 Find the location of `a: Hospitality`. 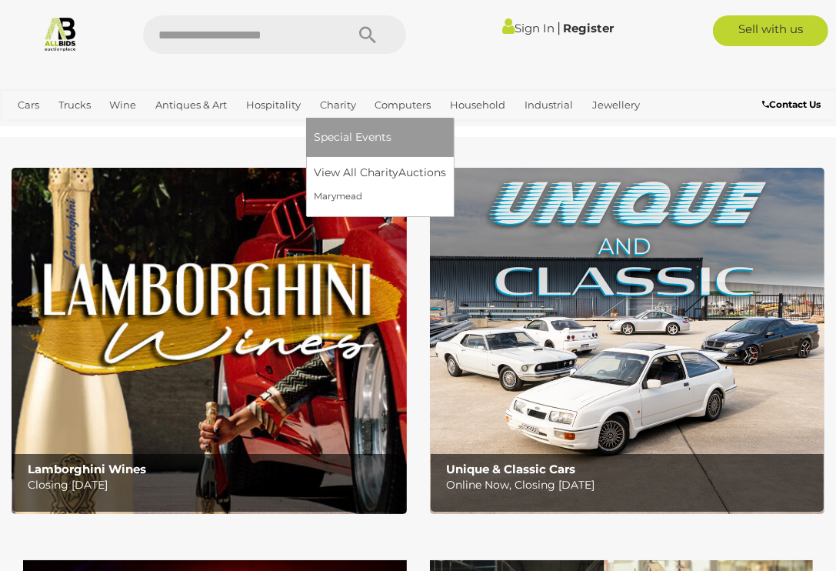

a: Hospitality is located at coordinates (273, 105).